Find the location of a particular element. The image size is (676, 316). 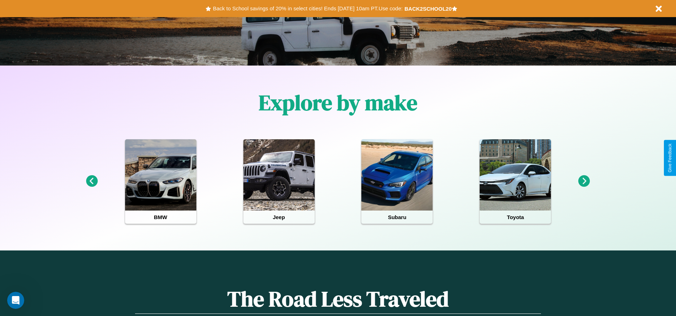

h1: The Road Less Traveled is located at coordinates (338, 299).